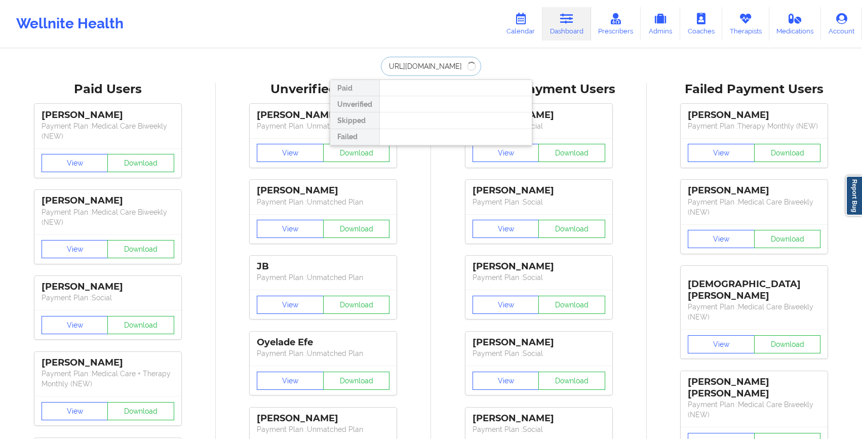  What do you see at coordinates (795, 24) in the screenshot?
I see `a: Medications` at bounding box center [795, 24].